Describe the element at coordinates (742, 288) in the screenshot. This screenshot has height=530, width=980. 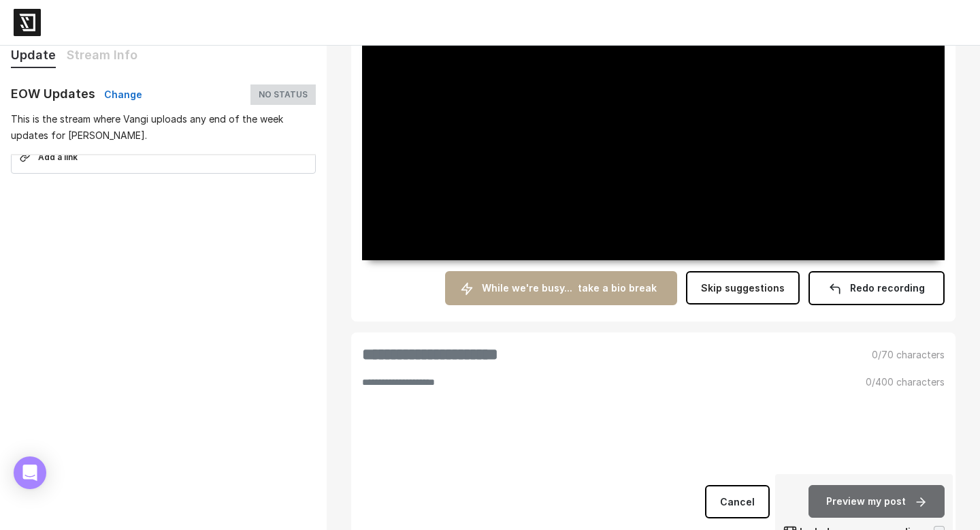
I see `button: Skip suggestions` at that location.